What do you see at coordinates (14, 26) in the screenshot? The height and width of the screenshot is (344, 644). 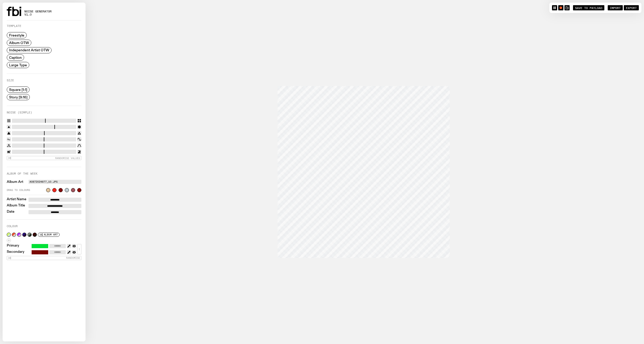 I see `label: Template` at bounding box center [14, 26].